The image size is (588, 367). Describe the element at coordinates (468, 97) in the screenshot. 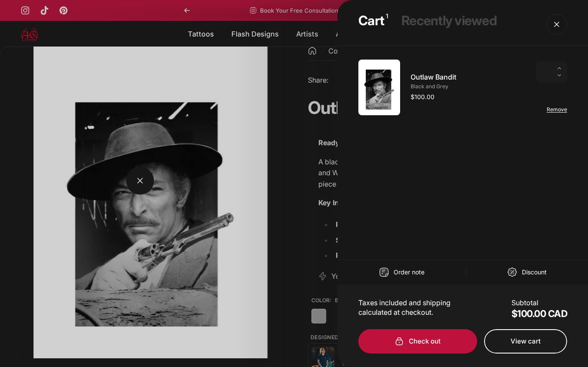

I see `div: $100.00` at that location.